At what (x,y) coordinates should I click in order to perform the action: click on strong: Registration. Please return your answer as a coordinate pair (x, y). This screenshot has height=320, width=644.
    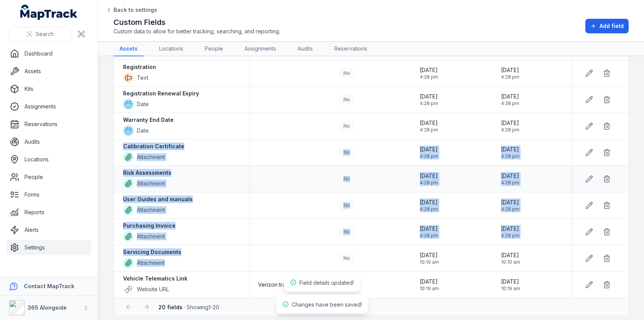
    Looking at the image, I should click on (139, 67).